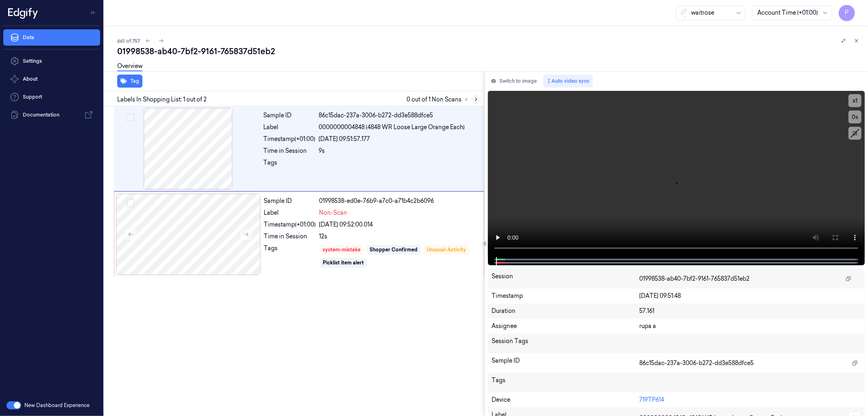  What do you see at coordinates (52, 61) in the screenshot?
I see `a: Settings` at bounding box center [52, 61].